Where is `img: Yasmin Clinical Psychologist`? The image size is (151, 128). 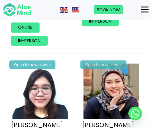
img: Yasmin Clinical Psychologist is located at coordinates (111, 91).